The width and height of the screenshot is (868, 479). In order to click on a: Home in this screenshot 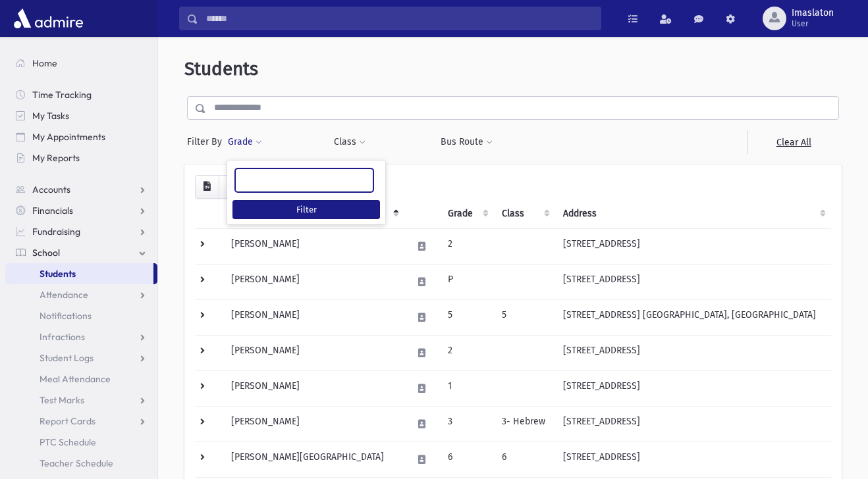, I will do `click(81, 63)`.